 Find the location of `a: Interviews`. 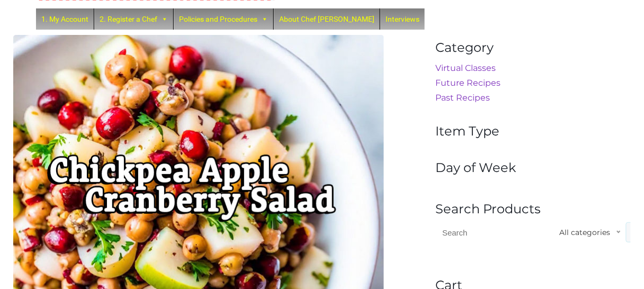

a: Interviews is located at coordinates (402, 19).